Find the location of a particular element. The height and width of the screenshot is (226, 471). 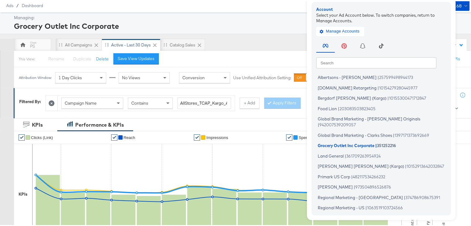

div: Catalog Sales is located at coordinates (182, 44).